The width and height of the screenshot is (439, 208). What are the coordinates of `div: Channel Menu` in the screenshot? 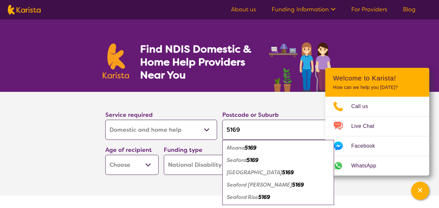 It's located at (377, 122).